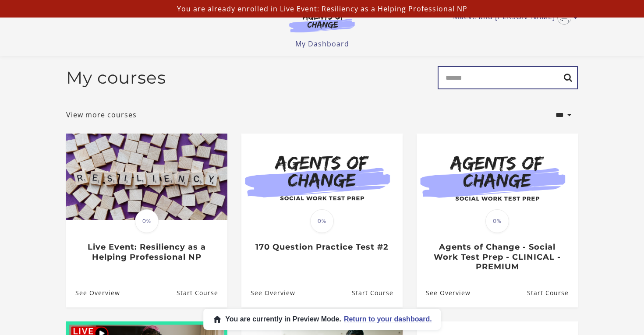 This screenshot has width=644, height=335. I want to click on button: You are currently in Preview Mode.Return to your dashboard., so click(322, 319).